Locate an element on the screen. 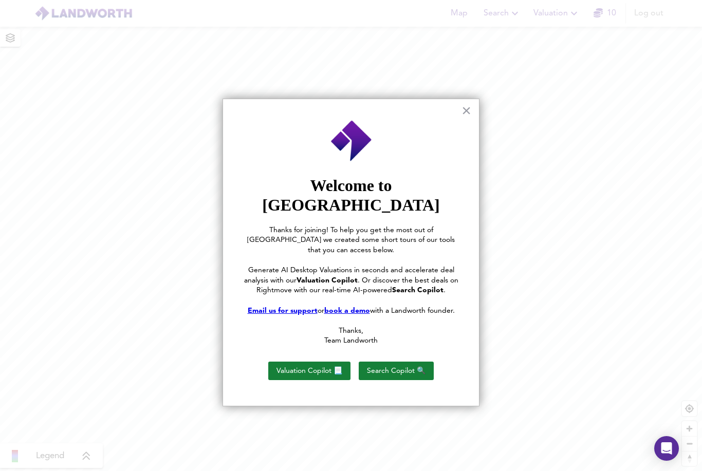  button: Valuation Copilot 📃 is located at coordinates (309, 371).